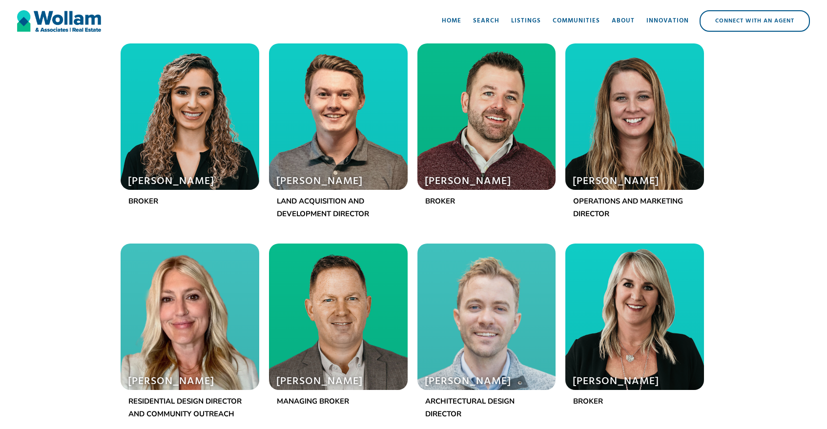 Image resolution: width=827 pixels, height=429 pixels. Describe the element at coordinates (338, 207) in the screenshot. I see `p: Land Acquisition and Development Director` at that location.